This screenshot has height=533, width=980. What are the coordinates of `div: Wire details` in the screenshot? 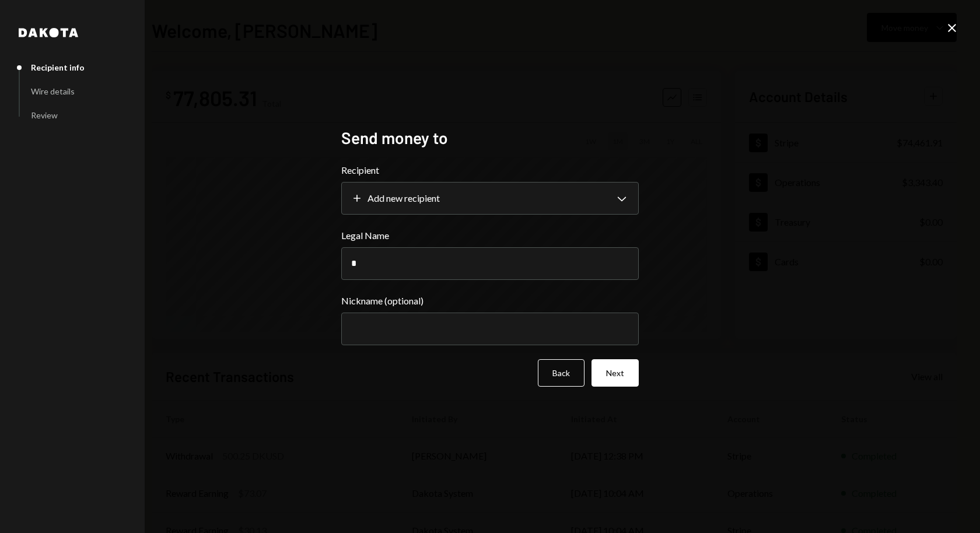 It's located at (52, 91).